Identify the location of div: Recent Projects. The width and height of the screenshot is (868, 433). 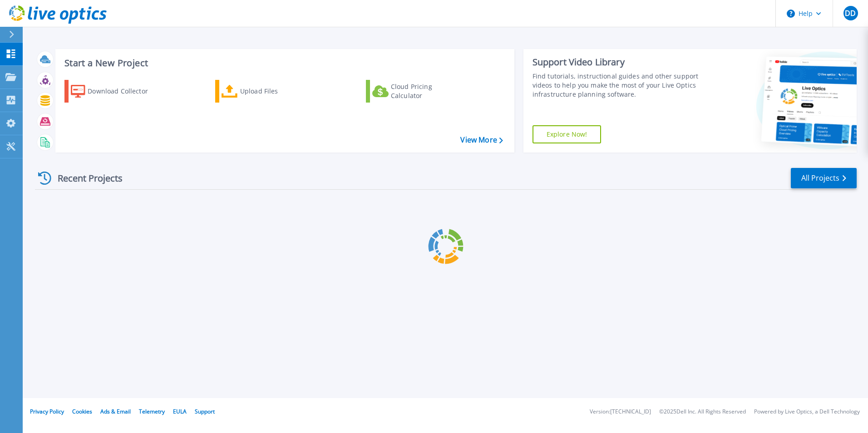
(85, 178).